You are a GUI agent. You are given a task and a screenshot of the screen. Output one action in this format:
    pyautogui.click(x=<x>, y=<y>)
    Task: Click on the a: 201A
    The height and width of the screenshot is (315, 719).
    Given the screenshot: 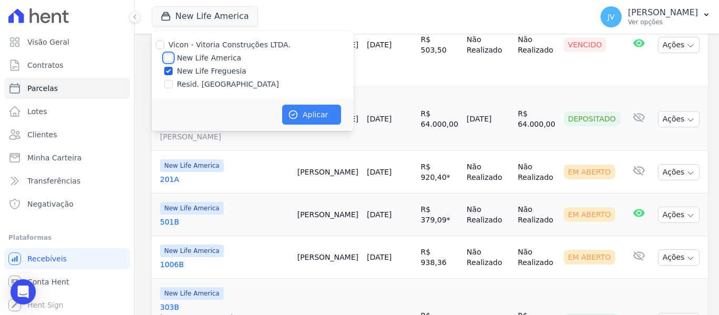 What is the action you would take?
    pyautogui.click(x=224, y=180)
    